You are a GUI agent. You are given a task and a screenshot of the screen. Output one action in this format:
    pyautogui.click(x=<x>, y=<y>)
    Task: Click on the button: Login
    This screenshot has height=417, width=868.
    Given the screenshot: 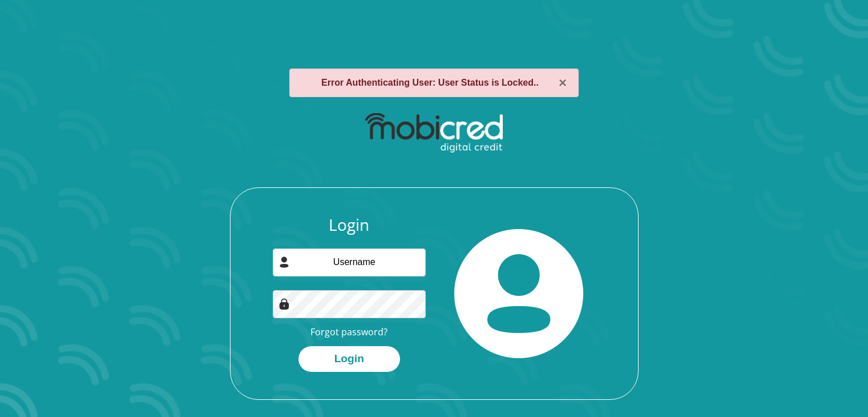 What is the action you would take?
    pyautogui.click(x=349, y=359)
    